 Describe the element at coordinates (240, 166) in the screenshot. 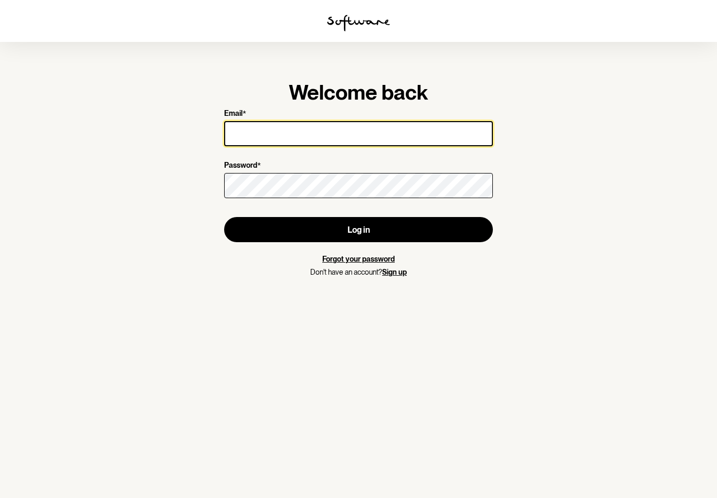

I see `p: Password` at that location.